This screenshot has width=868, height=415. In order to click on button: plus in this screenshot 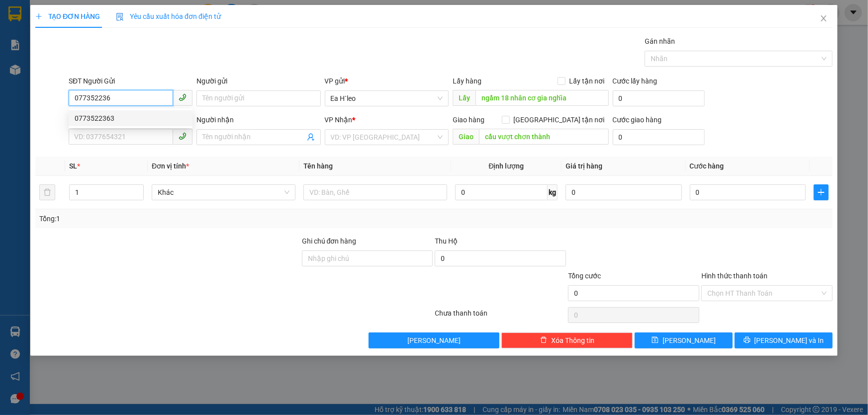, I will do `click(822, 193)`.